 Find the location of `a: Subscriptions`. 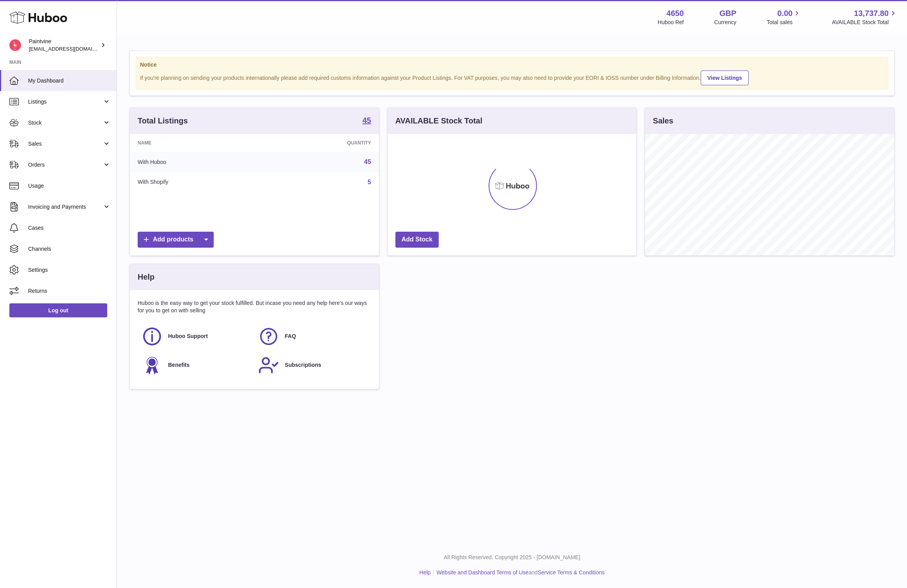

a: Subscriptions is located at coordinates (313, 365).